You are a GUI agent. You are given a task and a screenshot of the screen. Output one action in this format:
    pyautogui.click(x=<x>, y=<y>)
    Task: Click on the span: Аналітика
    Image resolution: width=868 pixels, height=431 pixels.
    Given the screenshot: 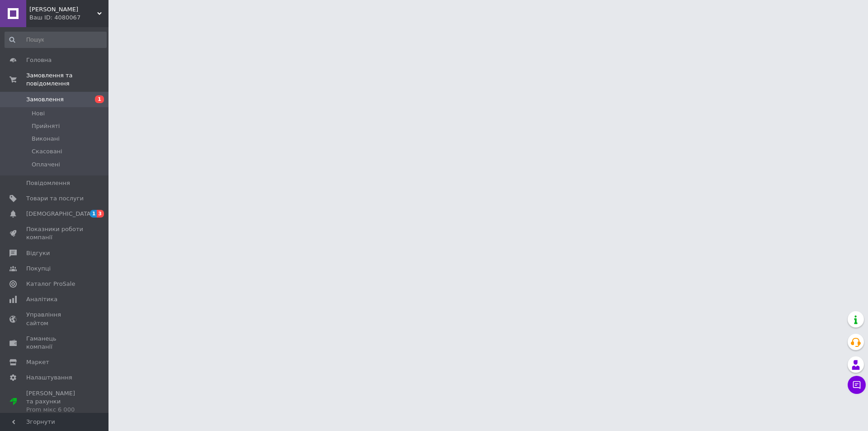 What is the action you would take?
    pyautogui.click(x=42, y=299)
    